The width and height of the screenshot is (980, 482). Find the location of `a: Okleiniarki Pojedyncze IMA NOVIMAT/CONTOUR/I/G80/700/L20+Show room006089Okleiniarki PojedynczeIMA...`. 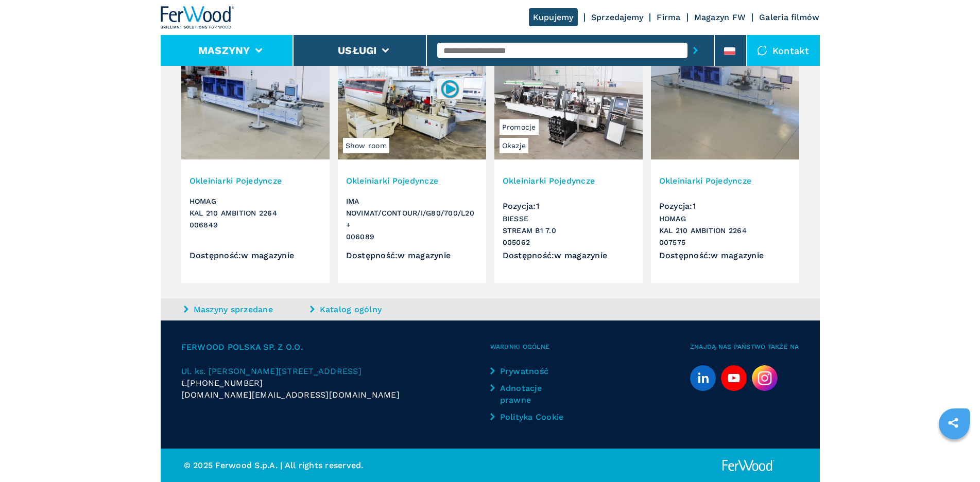

a: Okleiniarki Pojedyncze IMA NOVIMAT/CONTOUR/I/G80/700/L20+Show room006089Okleiniarki PojedynczeIMA... is located at coordinates (412, 170).